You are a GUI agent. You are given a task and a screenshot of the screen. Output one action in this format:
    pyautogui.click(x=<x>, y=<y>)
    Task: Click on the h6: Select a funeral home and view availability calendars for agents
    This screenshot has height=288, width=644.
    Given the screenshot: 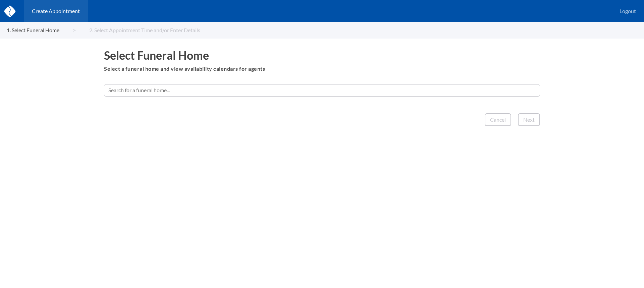 What is the action you would take?
    pyautogui.click(x=322, y=69)
    